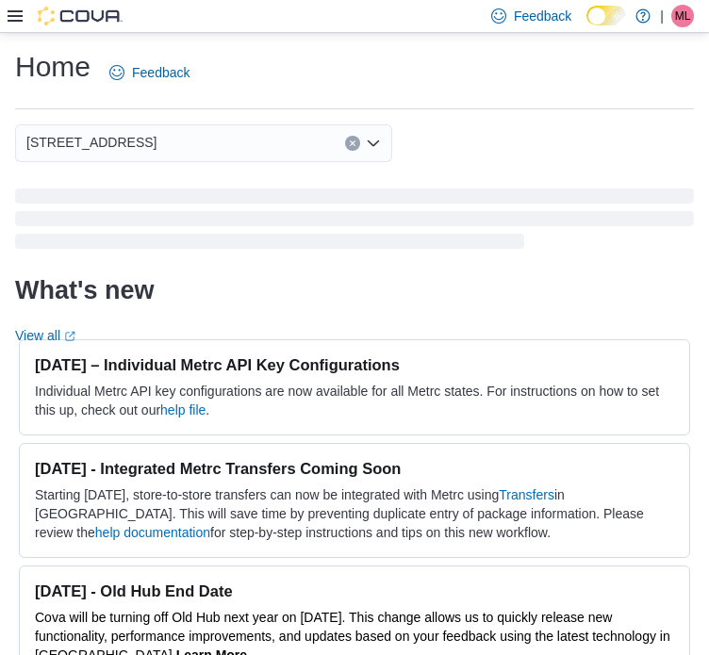  I want to click on h1: Home, so click(53, 67).